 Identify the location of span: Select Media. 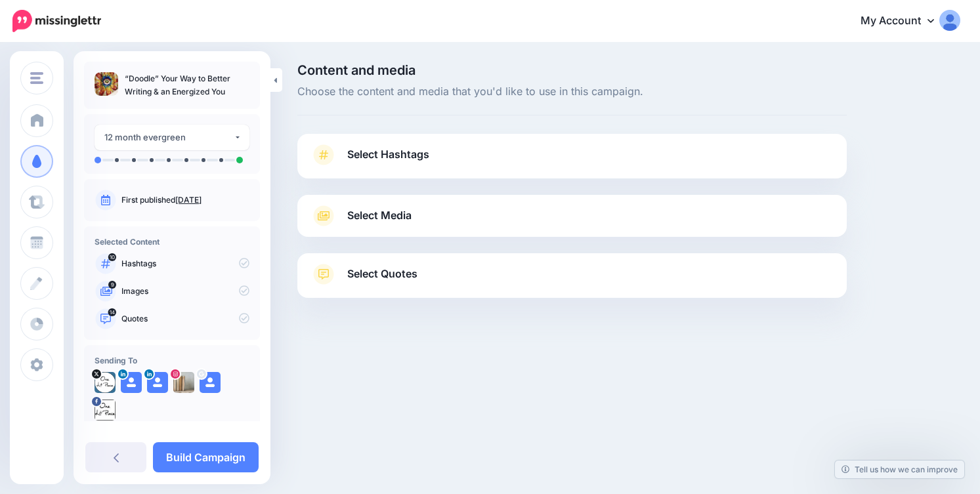
(380, 215).